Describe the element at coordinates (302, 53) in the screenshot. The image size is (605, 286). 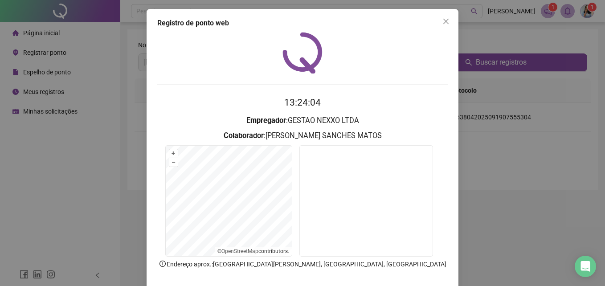
I see `img: QRPoint` at that location.